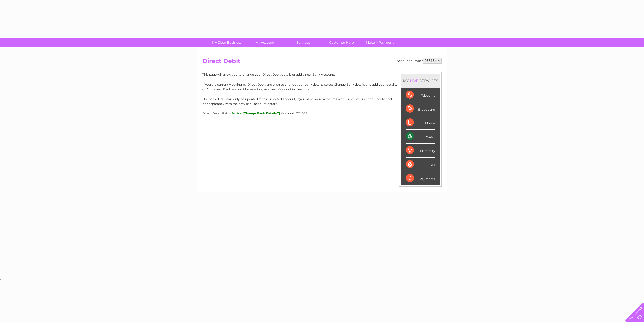 This screenshot has height=322, width=644. I want to click on div: Payments, so click(421, 178).